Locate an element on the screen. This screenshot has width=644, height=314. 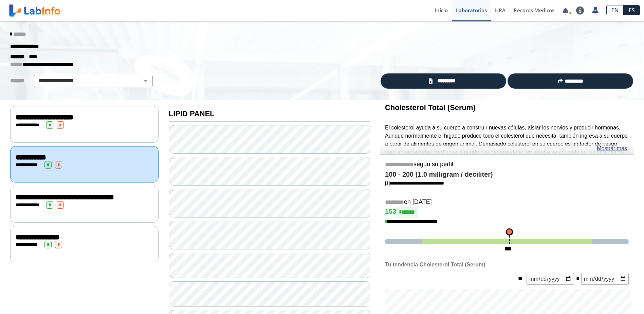
h4: 153 is located at coordinates (507, 212).